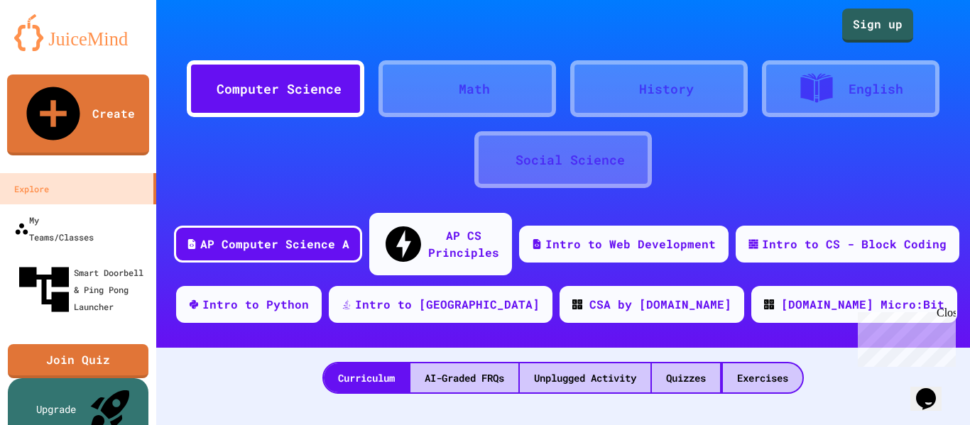 The image size is (970, 425). Describe the element at coordinates (465, 378) in the screenshot. I see `div: AI-Graded FRQs` at that location.